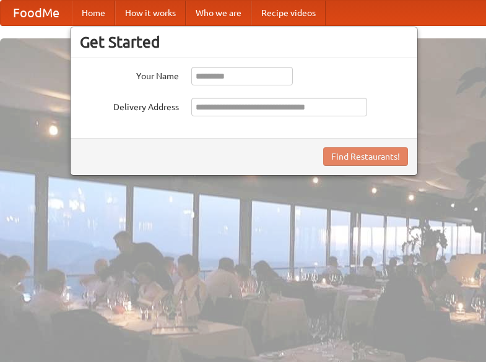 The width and height of the screenshot is (486, 362). I want to click on a: FoodMe, so click(36, 13).